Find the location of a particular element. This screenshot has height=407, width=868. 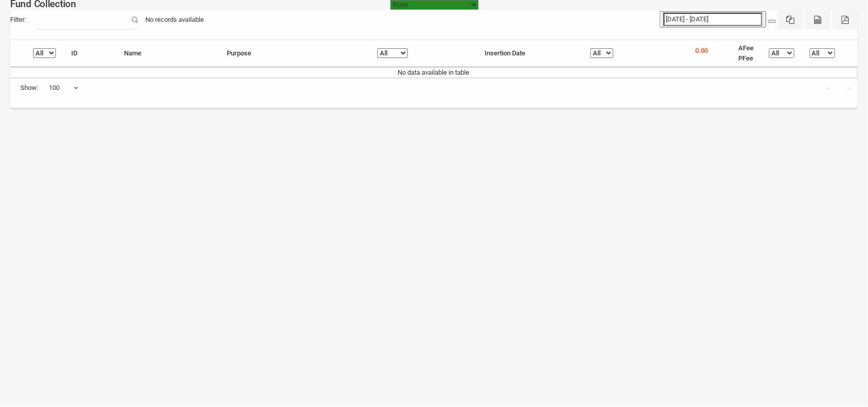

td: No data available in table is located at coordinates (434, 72).